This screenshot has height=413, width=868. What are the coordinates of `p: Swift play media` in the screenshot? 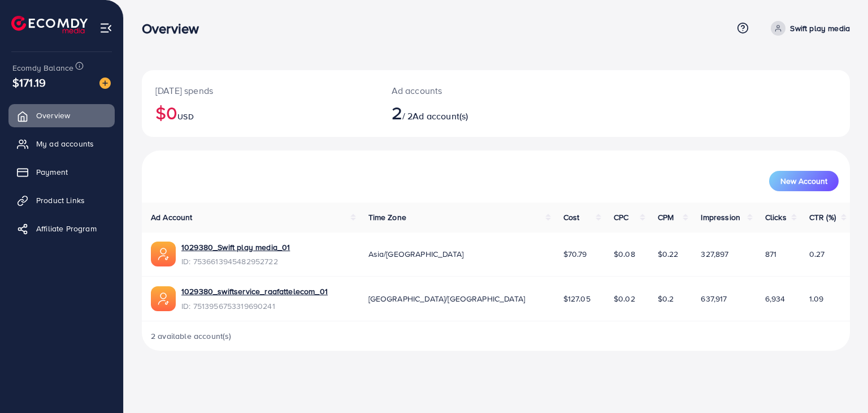 It's located at (820, 28).